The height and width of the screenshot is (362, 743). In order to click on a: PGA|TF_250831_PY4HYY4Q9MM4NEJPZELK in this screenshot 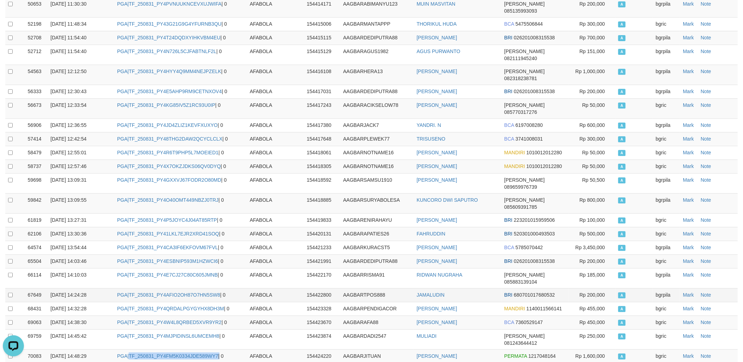, I will do `click(169, 71)`.